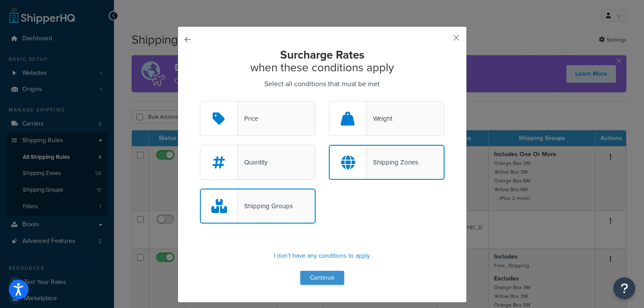 The width and height of the screenshot is (644, 308). I want to click on p: I don't have any conditions to apply, so click(322, 256).